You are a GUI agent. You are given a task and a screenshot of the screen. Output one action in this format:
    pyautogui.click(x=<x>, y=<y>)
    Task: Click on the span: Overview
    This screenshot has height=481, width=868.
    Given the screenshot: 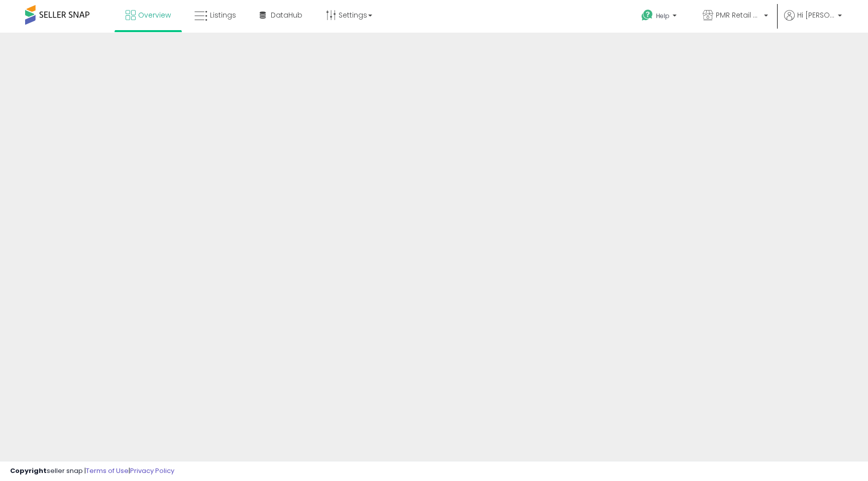 What is the action you would take?
    pyautogui.click(x=154, y=15)
    